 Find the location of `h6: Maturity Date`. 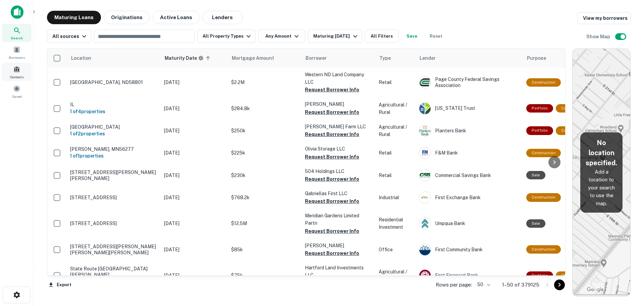

h6: Maturity Date is located at coordinates (181, 58).